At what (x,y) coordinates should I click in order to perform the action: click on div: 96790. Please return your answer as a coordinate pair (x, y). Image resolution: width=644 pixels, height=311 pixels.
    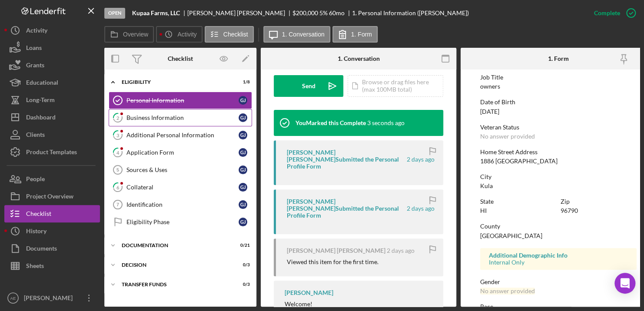
    Looking at the image, I should click on (569, 211).